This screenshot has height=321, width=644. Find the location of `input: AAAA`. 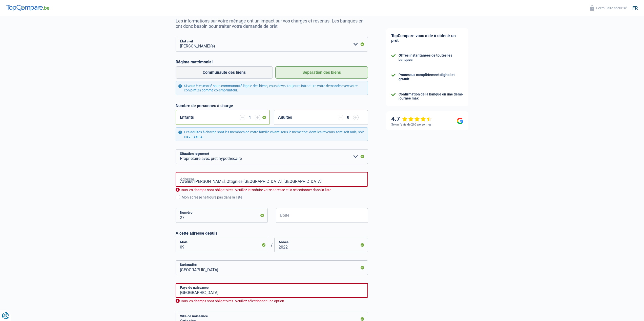

input: AAAA is located at coordinates (321, 245).